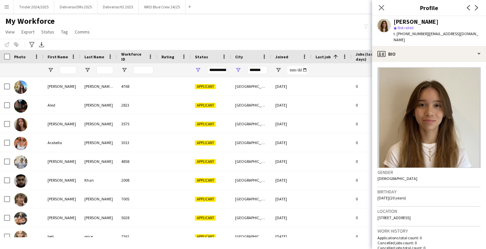  Describe the element at coordinates (42, 45) in the screenshot. I see `app-action-btn: Export XLSX` at that location.